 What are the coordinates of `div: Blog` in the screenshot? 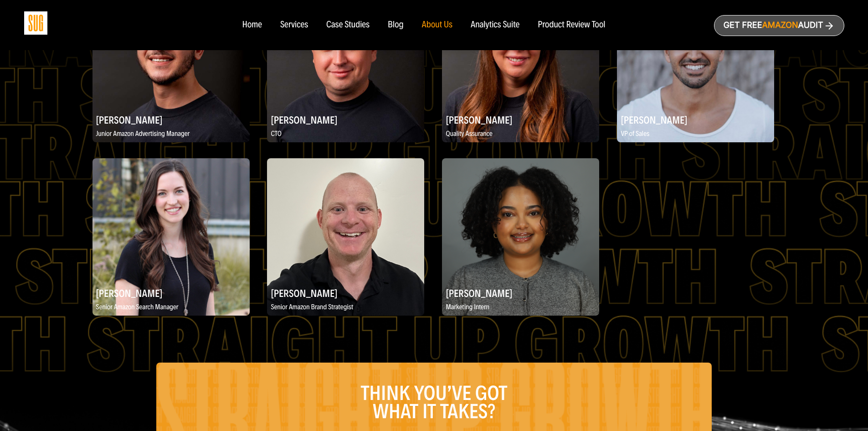 It's located at (395, 25).